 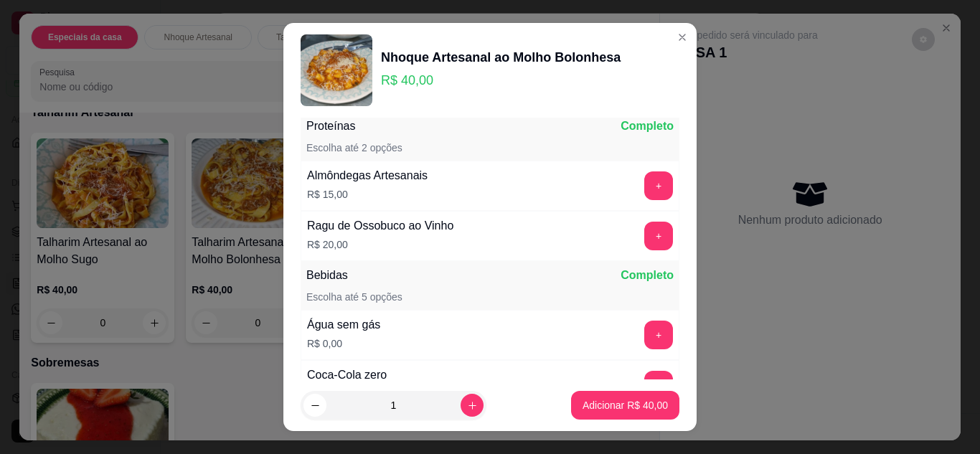 I want to click on p: Escolha até 2 opções, so click(x=354, y=148).